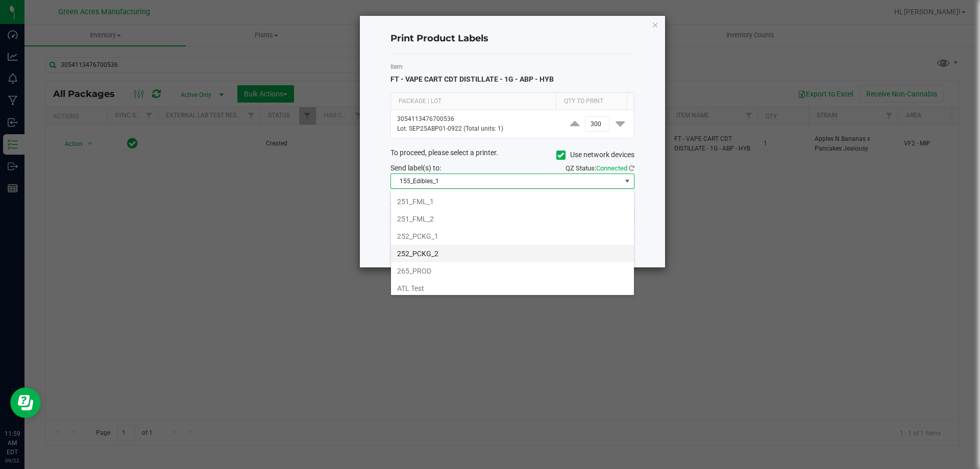  Describe the element at coordinates (591, 102) in the screenshot. I see `th: Qty to Print` at that location.